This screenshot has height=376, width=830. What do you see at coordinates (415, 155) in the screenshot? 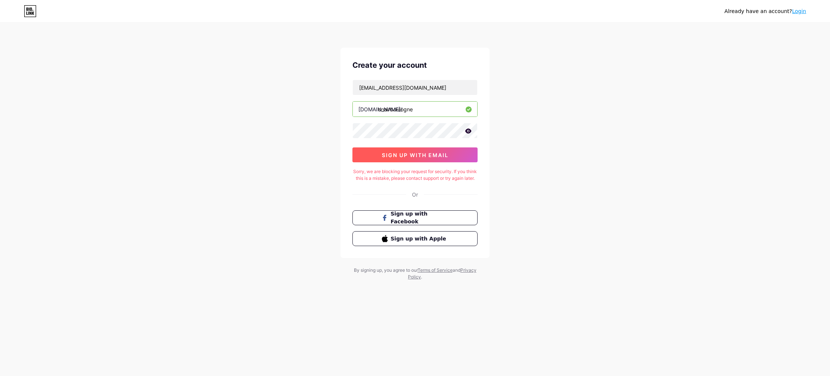
I see `button: sign up with email` at bounding box center [415, 155].